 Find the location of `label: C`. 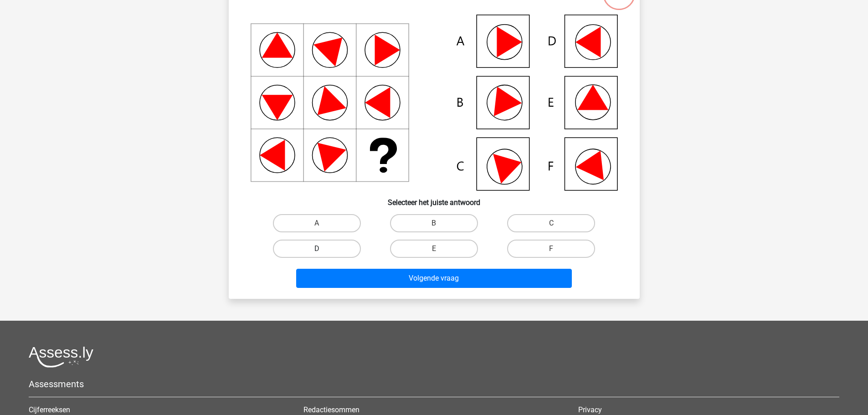

label: C is located at coordinates (550, 224).